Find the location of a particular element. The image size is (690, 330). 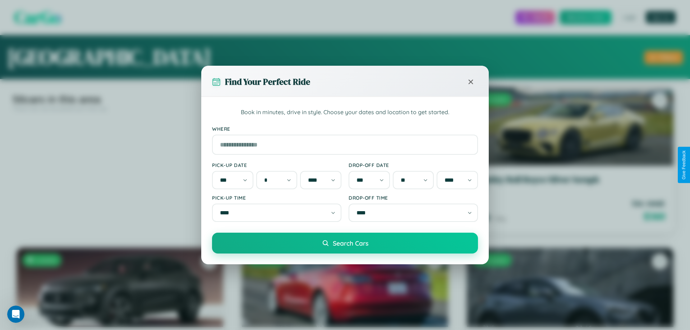

h3: Find Your Perfect Ride is located at coordinates (268, 82).